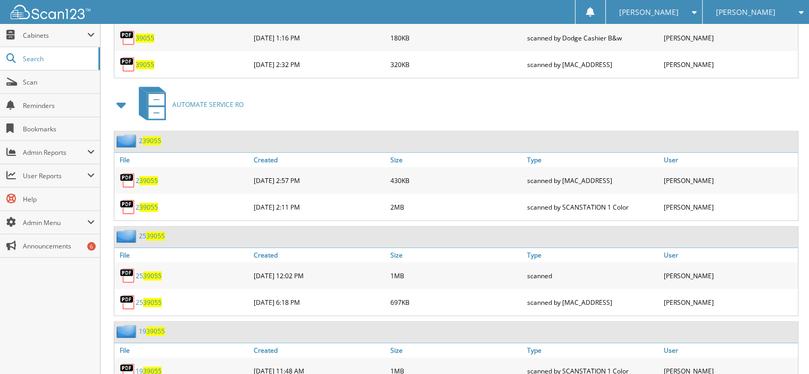 This screenshot has height=374, width=809. Describe the element at coordinates (51, 12) in the screenshot. I see `img: scan123-logo-white.svg` at that location.